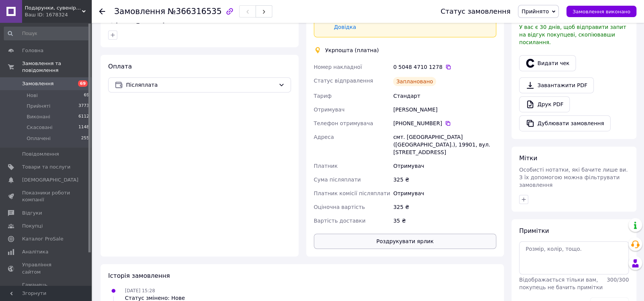  I want to click on input: Пошук, so click(47, 33).